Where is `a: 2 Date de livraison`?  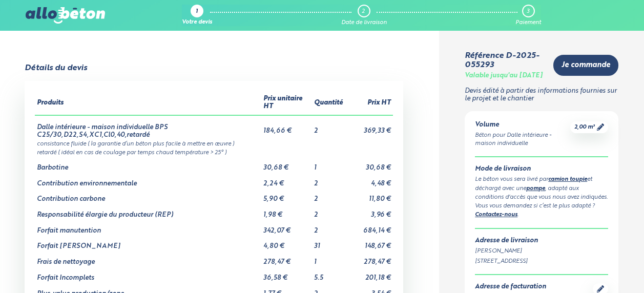
a: 2 Date de livraison is located at coordinates (364, 16).